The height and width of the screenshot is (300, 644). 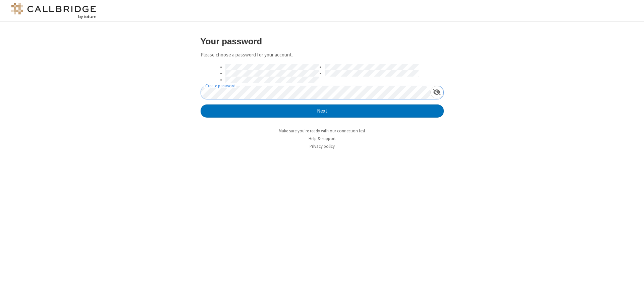 I want to click on div: Show password, so click(x=437, y=92).